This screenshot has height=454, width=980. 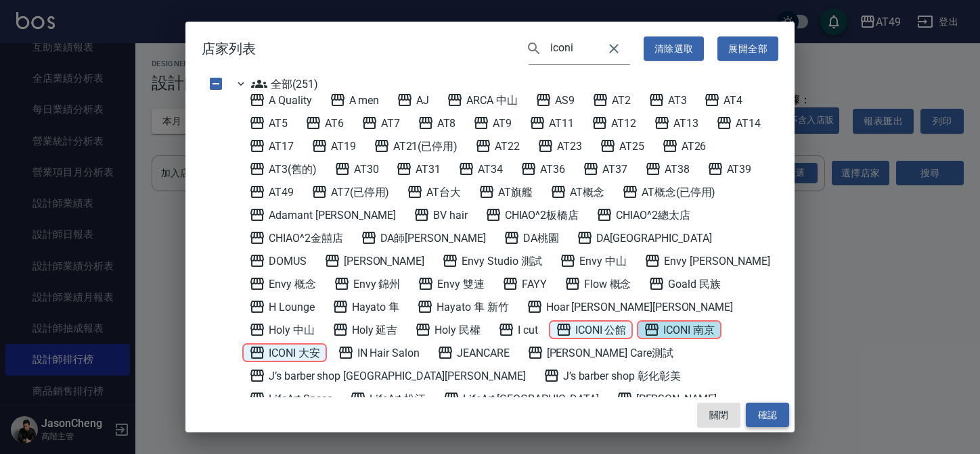 I want to click on span: AJ, so click(x=413, y=100).